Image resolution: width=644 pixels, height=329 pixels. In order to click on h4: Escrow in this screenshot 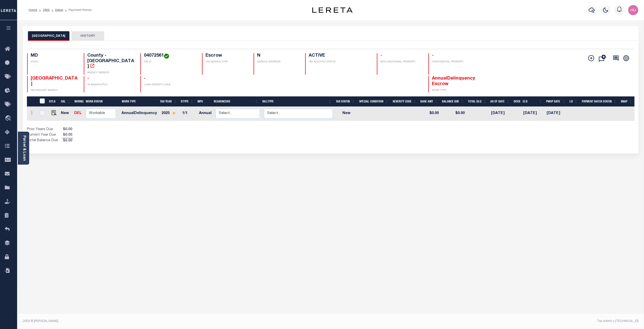, I will do `click(226, 56)`.